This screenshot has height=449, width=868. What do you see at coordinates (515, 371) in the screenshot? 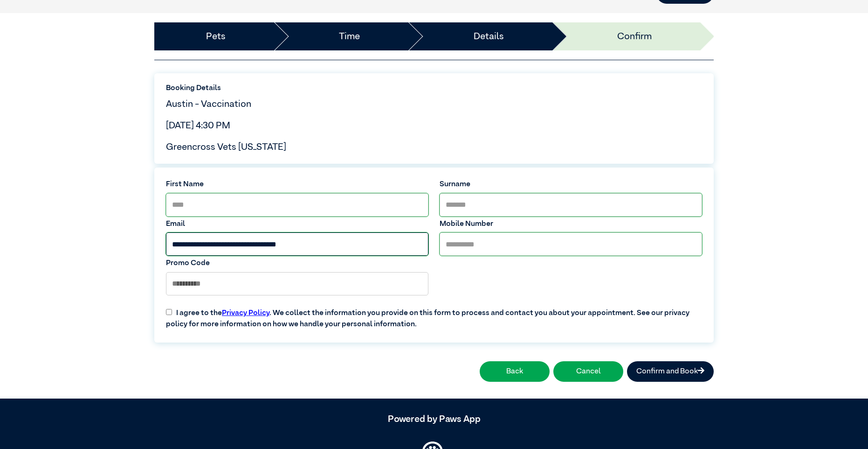
I see `button: Back` at bounding box center [515, 371].